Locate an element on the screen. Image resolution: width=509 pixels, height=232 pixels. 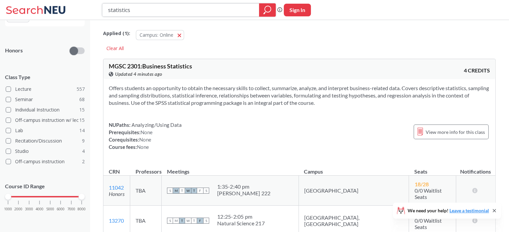
span: 2000 is located at coordinates (18, 209).